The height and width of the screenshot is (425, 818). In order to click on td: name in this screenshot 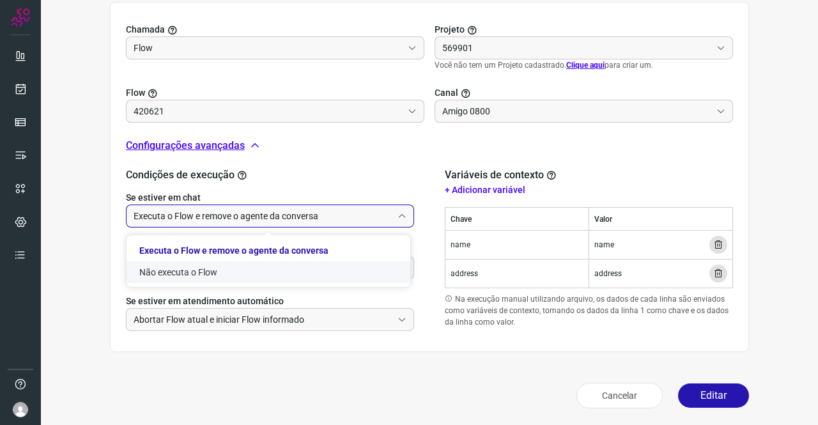, I will do `click(517, 245)`.